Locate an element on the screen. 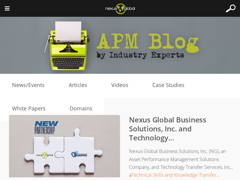 This screenshot has height=180, width=240. a: Case Studies is located at coordinates (168, 85).